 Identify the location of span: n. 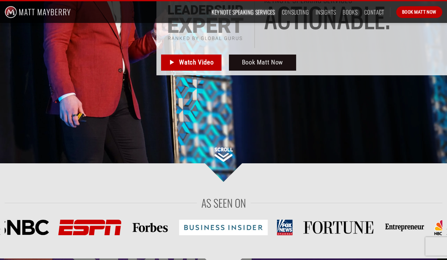
(330, 17).